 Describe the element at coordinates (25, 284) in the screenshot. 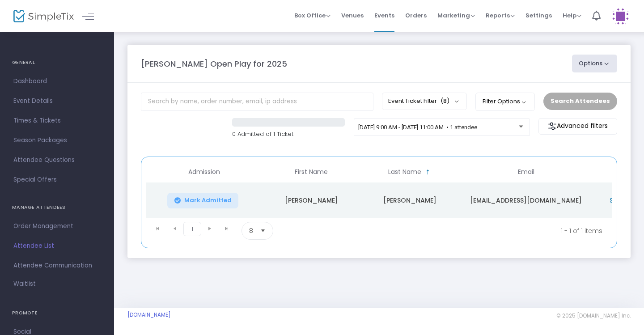

I see `span: Waitlist` at that location.